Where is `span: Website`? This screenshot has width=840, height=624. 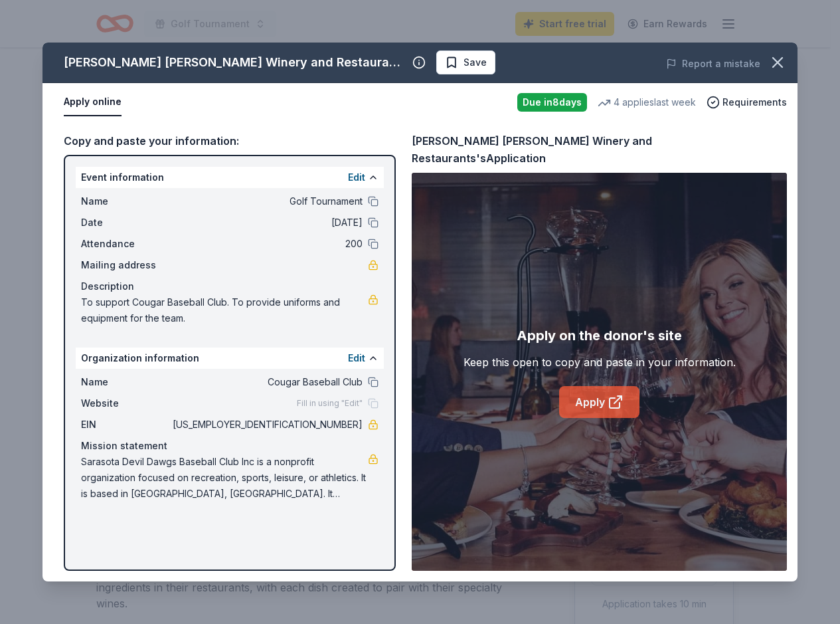
span: Website is located at coordinates (125, 403).